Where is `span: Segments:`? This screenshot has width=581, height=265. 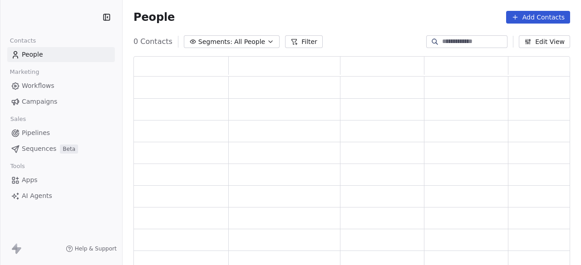
span: Segments: is located at coordinates (215, 42).